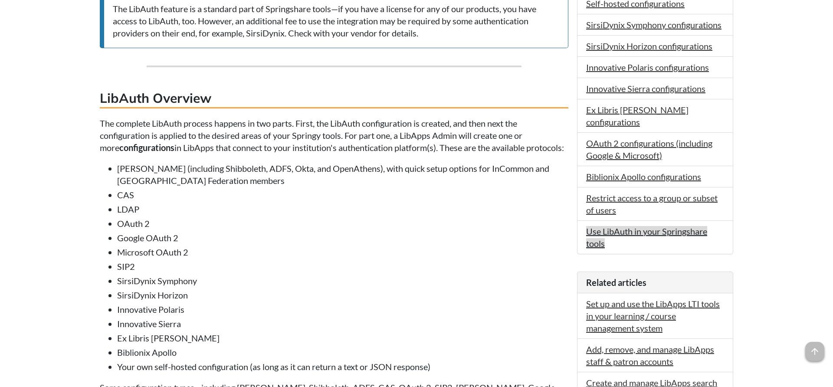 This screenshot has height=387, width=833. Describe the element at coordinates (815, 348) in the screenshot. I see `a: arrow_upward` at that location.